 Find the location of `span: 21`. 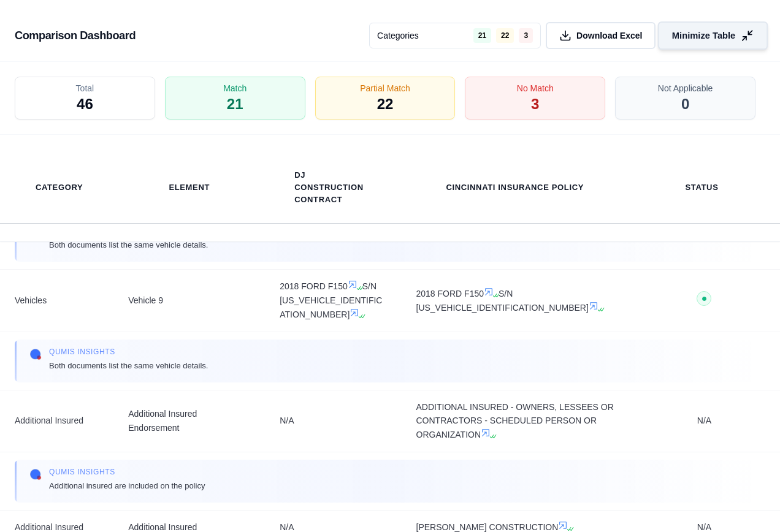

span: 21 is located at coordinates (235, 104).